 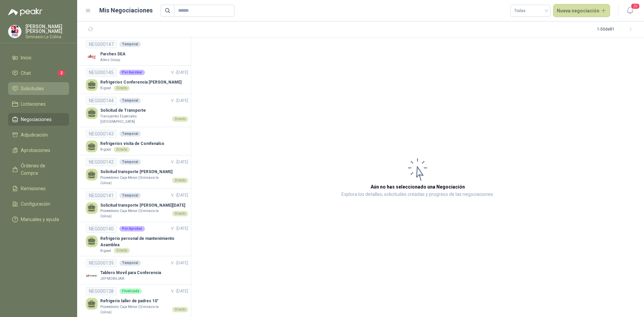 What do you see at coordinates (113, 54) in the screenshot?
I see `p: Parches DEA` at bounding box center [113, 54].